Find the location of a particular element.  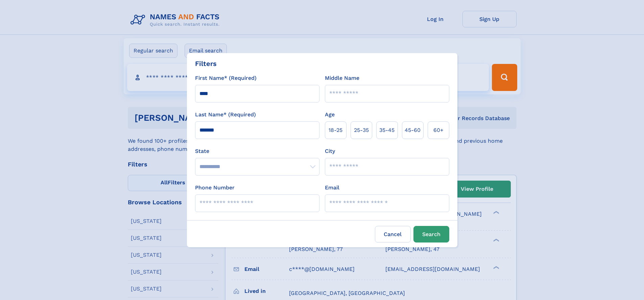

button: Search is located at coordinates (431, 234).